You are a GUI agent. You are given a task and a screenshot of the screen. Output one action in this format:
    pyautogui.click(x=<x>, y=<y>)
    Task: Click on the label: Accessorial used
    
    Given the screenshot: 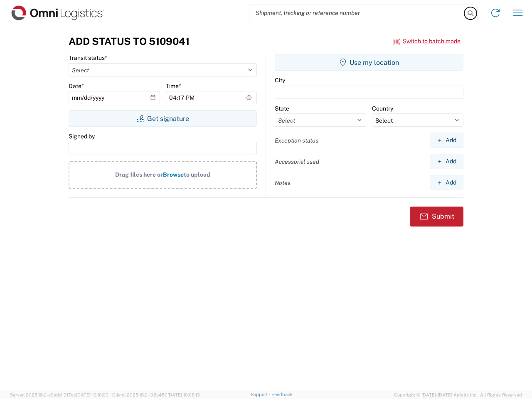 What is the action you would take?
    pyautogui.click(x=297, y=162)
    